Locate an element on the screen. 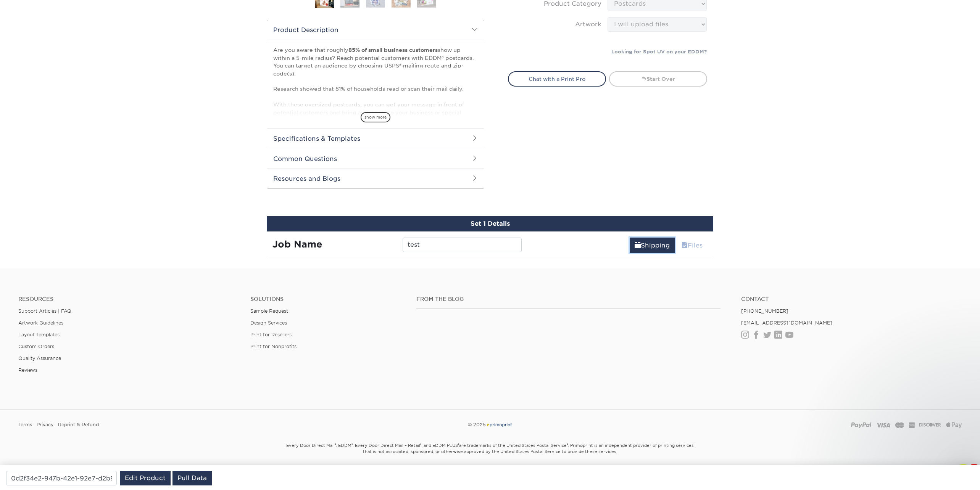  span: 11 is located at coordinates (974, 467).